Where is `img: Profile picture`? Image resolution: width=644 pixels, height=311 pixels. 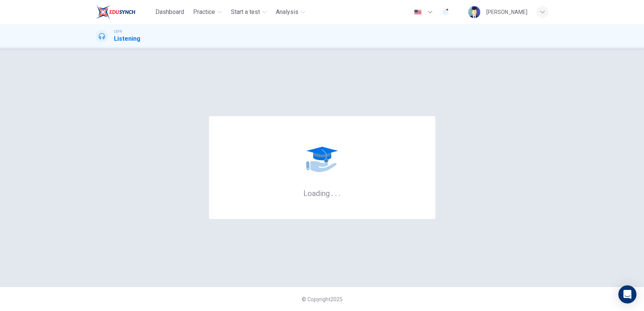
img: Profile picture is located at coordinates (474, 12).